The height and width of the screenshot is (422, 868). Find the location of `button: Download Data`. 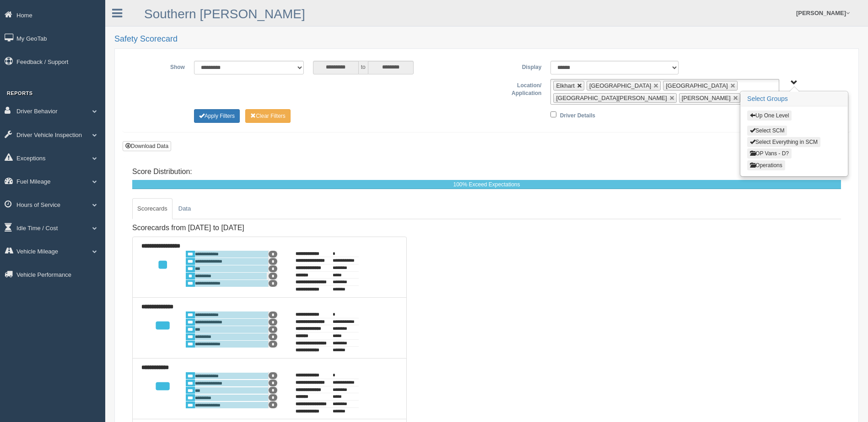

button: Download Data is located at coordinates (147, 146).